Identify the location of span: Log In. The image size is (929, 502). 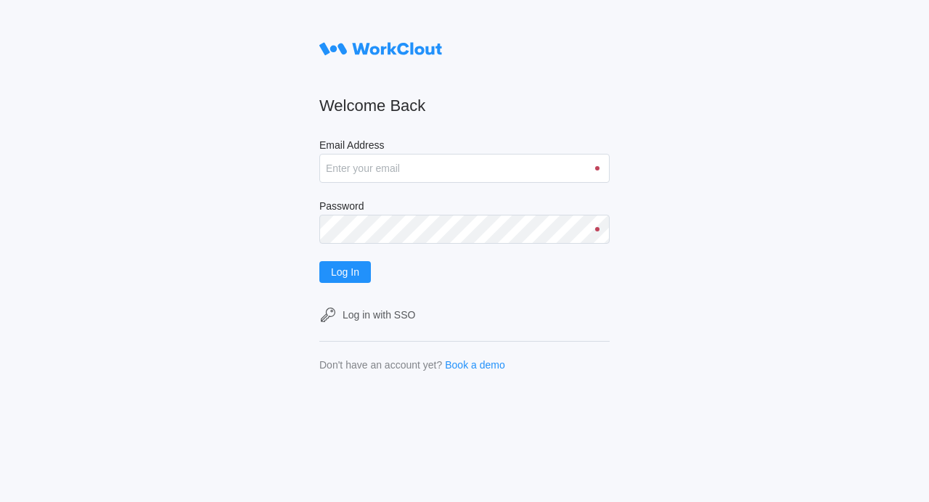
(345, 272).